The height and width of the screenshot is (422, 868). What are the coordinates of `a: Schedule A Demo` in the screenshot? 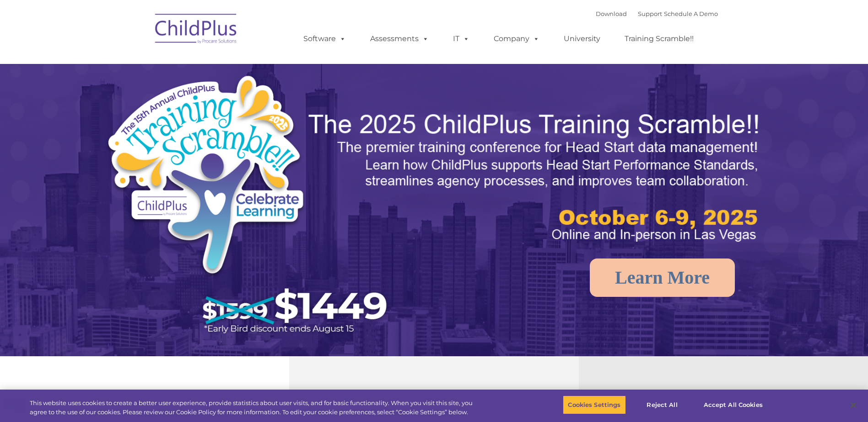 It's located at (691, 14).